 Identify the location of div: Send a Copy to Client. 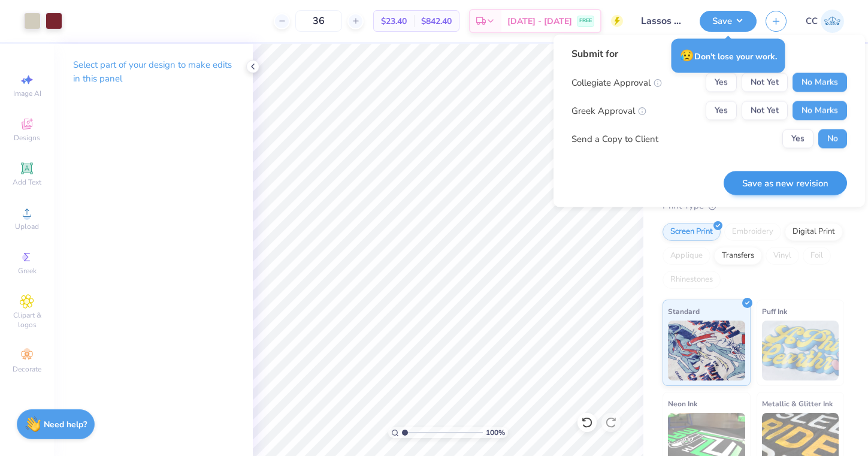
(615, 139).